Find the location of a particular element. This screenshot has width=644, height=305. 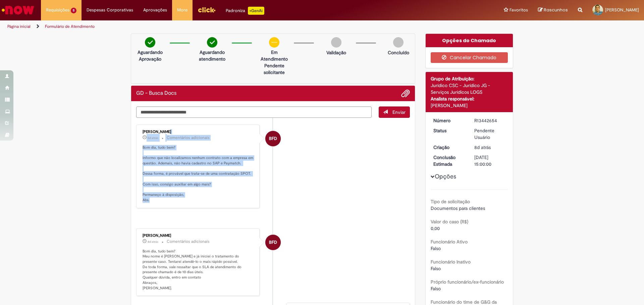

time: 25/08/2025 07:38:37 is located at coordinates (153, 242).